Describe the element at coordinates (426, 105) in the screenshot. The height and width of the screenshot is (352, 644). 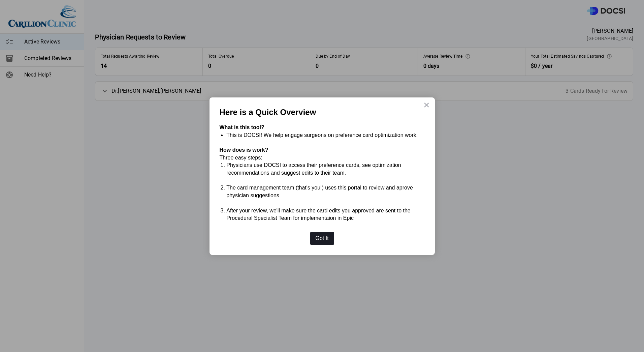
I see `button: Close` at that location.